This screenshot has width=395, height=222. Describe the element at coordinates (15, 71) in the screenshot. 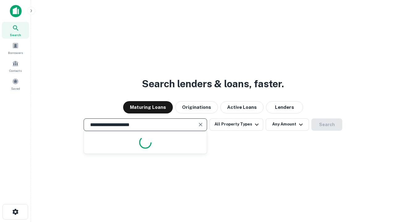

I see `span: Contacts` at that location.